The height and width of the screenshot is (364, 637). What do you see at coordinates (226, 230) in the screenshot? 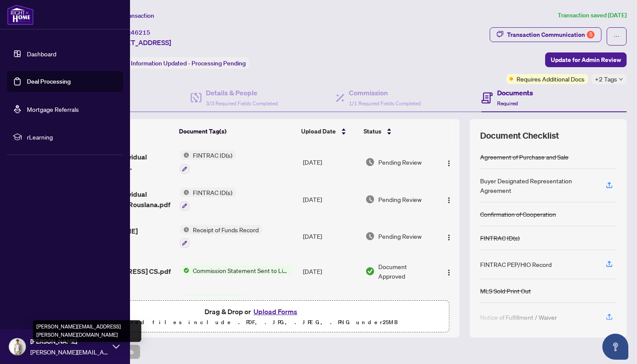
I see `span: Receipt of Funds Record` at bounding box center [226, 230].